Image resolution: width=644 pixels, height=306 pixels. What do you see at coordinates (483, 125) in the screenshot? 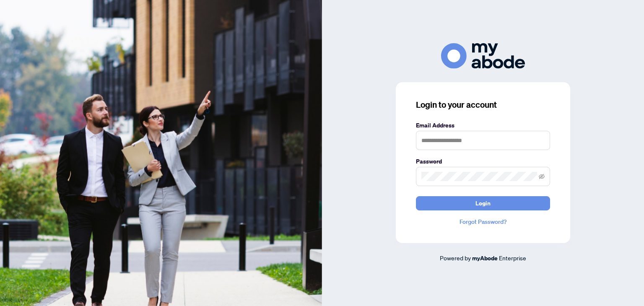
I see `label: Email Address` at bounding box center [483, 125].